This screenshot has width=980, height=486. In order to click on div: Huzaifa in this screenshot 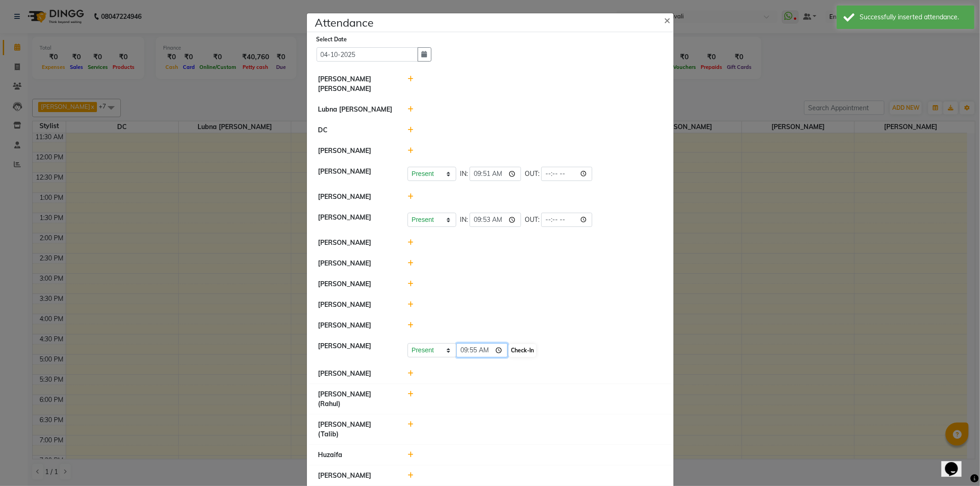, I will do `click(356, 455)`.